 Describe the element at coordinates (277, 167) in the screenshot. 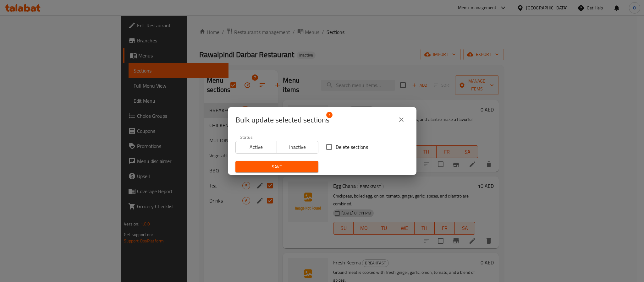

I see `span: Save` at that location.